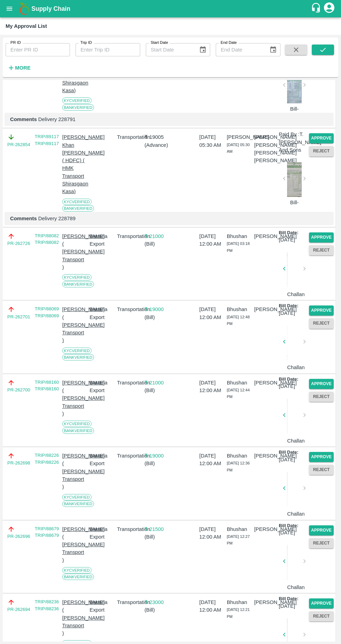 This screenshot has width=341, height=644. Describe the element at coordinates (329, 9) in the screenshot. I see `div: account of current user` at that location.